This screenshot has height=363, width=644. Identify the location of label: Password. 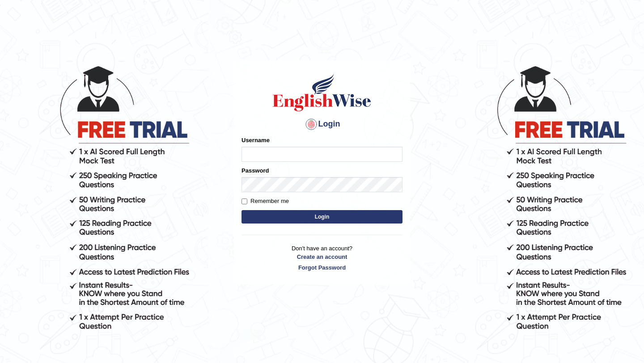
(255, 170).